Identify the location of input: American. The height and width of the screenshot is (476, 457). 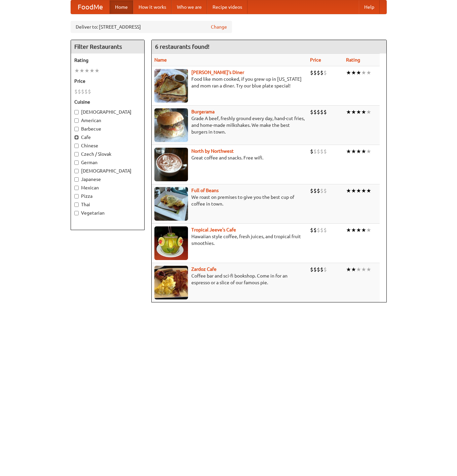
(76, 121).